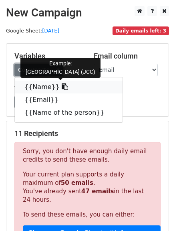 The image size is (175, 231). What do you see at coordinates (48, 56) in the screenshot?
I see `h5: Variables` at bounding box center [48, 56].